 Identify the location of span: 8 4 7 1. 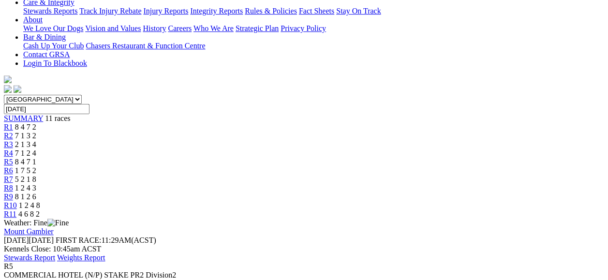
(26, 161).